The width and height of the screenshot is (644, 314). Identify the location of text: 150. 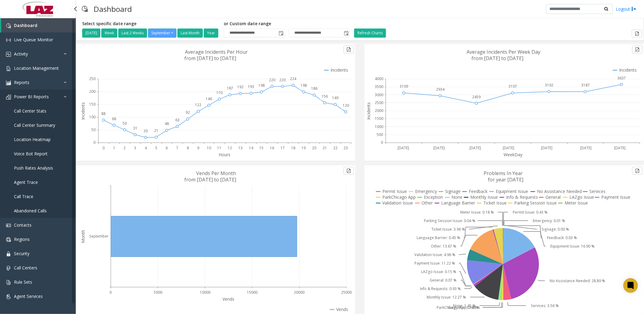
(93, 104).